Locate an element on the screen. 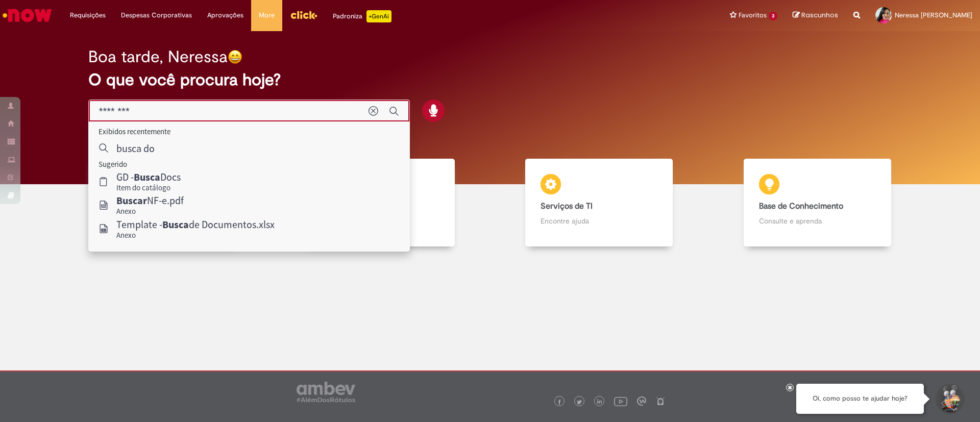 This screenshot has height=422, width=980. img: logo_footer_workplace.png is located at coordinates (642, 401).